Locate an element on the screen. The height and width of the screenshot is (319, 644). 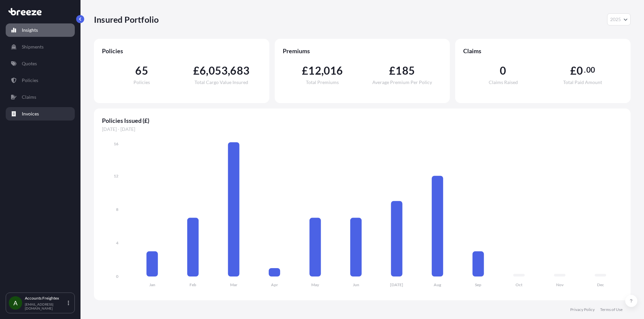
tspan: 4 is located at coordinates (117, 243).